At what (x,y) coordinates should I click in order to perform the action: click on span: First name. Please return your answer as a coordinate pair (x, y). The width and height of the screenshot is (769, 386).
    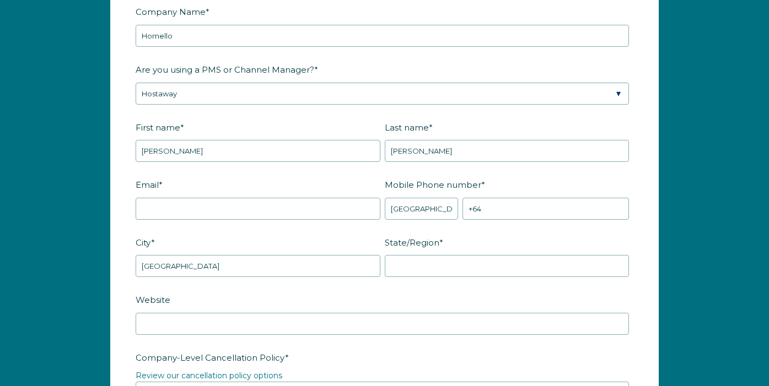
    Looking at the image, I should click on (158, 127).